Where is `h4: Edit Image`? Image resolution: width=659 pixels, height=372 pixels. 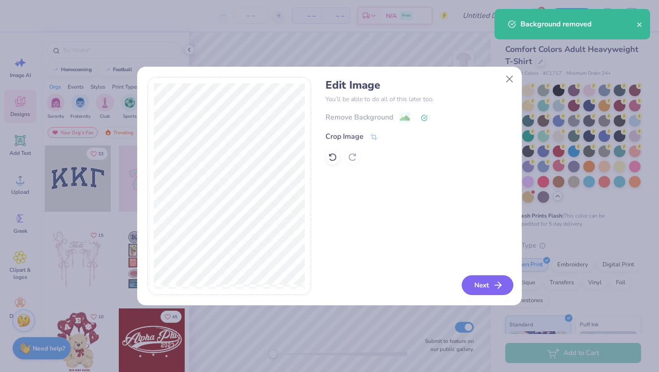
h4: Edit Image is located at coordinates (418, 85).